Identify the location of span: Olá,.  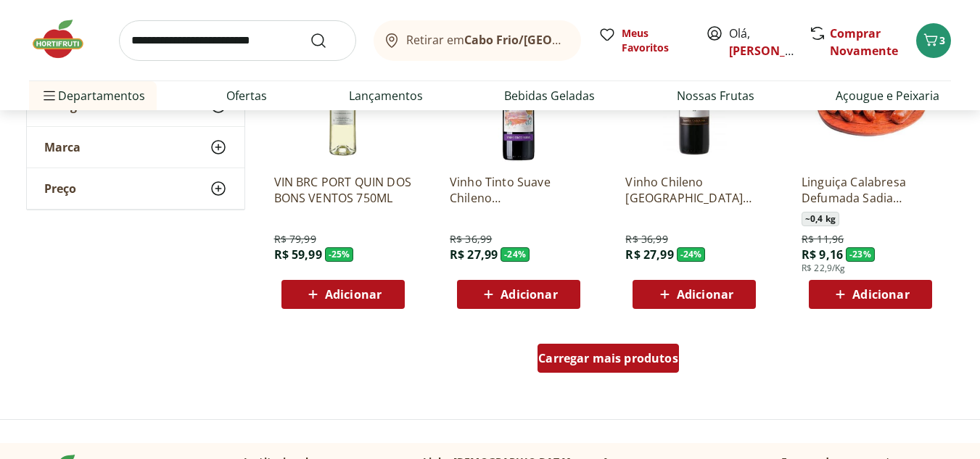
(761, 42).